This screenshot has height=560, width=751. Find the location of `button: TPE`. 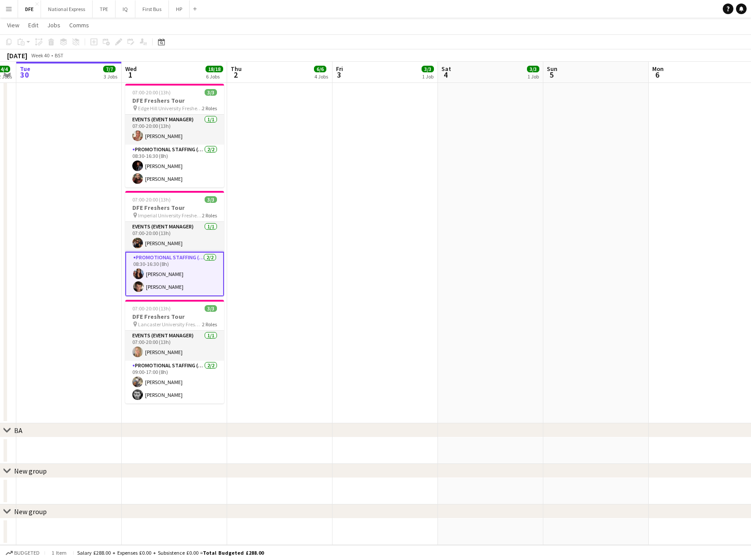

button: TPE is located at coordinates (104, 9).